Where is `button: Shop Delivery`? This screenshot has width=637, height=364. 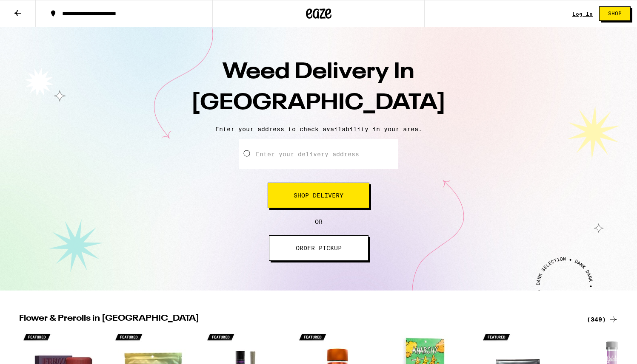
button: Shop Delivery is located at coordinates (318, 196).